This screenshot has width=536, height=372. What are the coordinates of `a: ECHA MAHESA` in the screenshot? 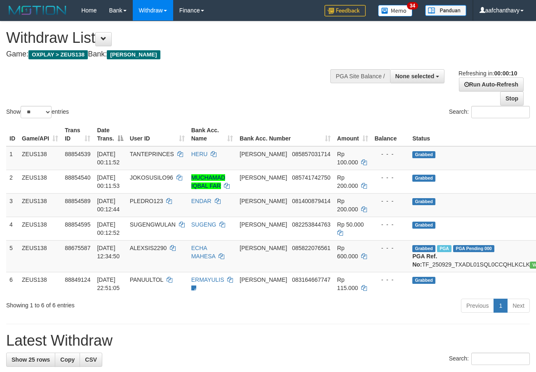 It's located at (203, 252).